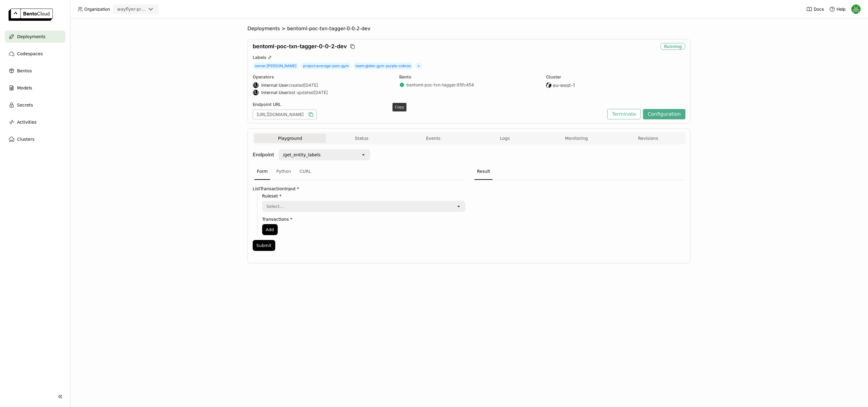  I want to click on div: Form, so click(262, 172).